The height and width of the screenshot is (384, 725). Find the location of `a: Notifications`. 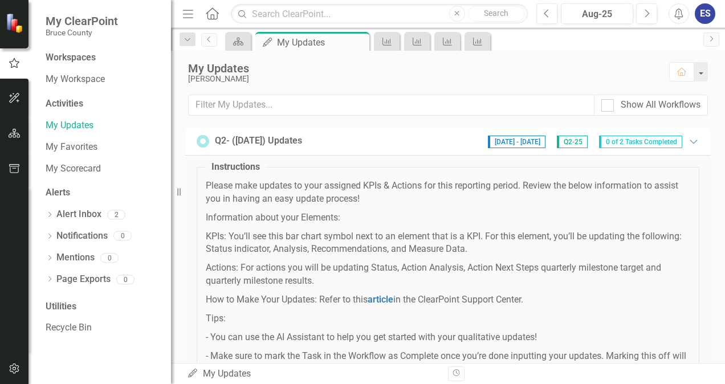

a: Notifications is located at coordinates (82, 236).